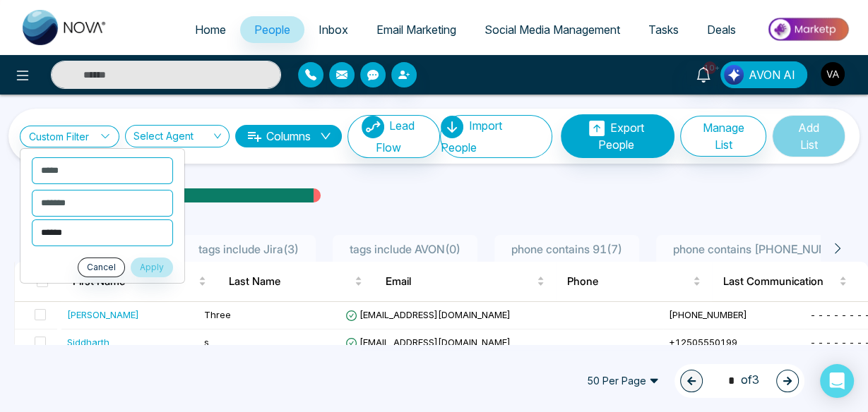  I want to click on span: AVON AI, so click(772, 75).